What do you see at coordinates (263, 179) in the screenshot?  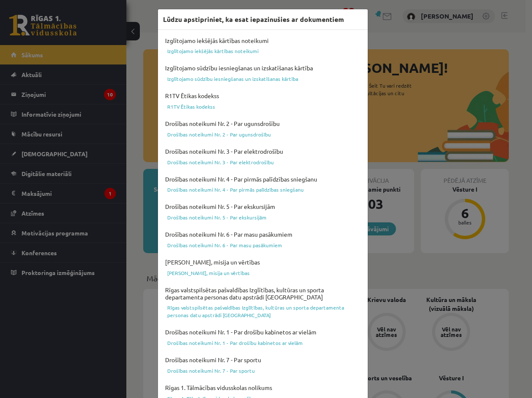 I see `h4: Drošības noteikumi Nr. 4 - Par pirmās palīdzības sniegšanu` at bounding box center [263, 179].